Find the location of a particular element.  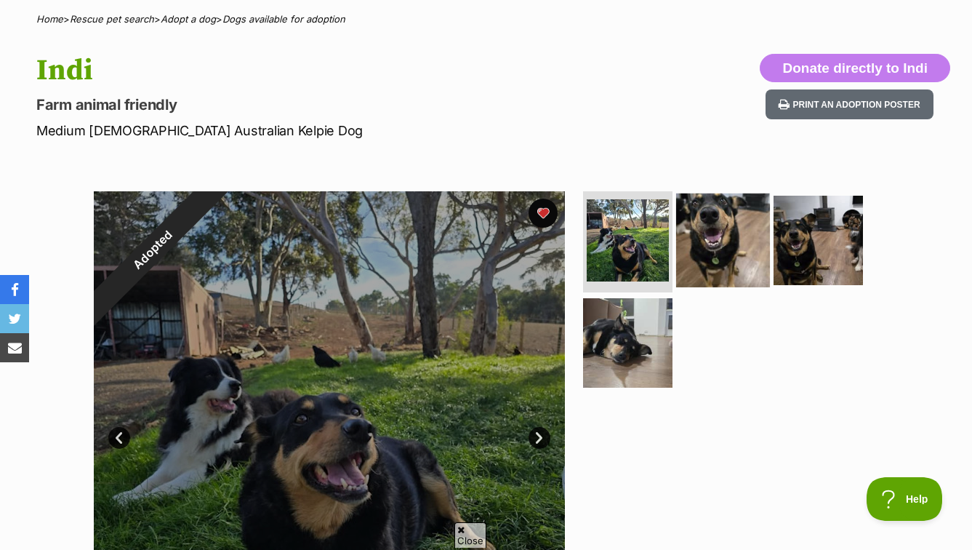

button: Print an adoption poster is located at coordinates (849, 104).